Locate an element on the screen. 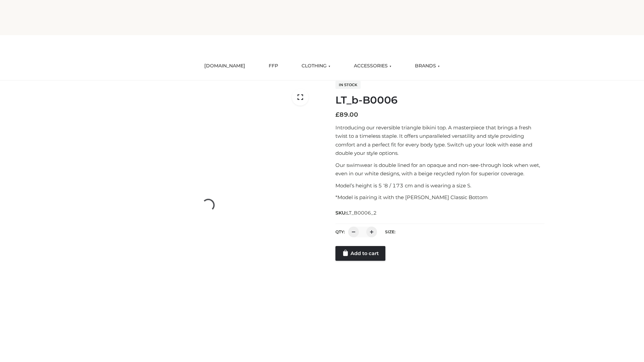 The width and height of the screenshot is (644, 362). a: Add to cart is located at coordinates (360, 254).